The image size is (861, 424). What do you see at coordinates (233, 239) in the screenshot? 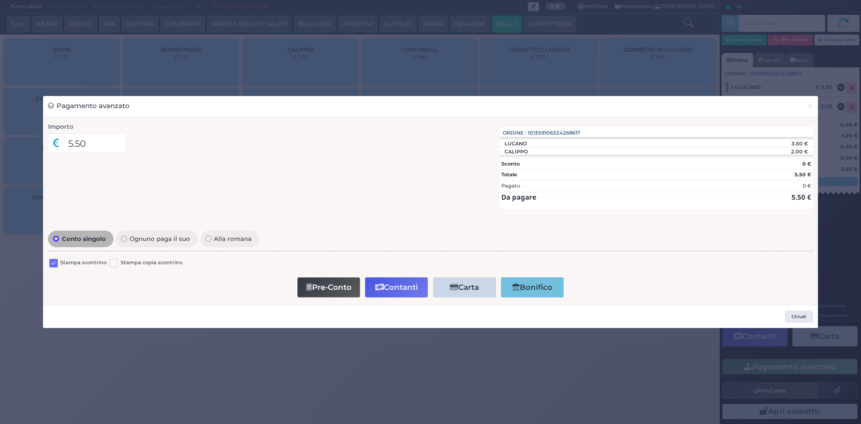
I see `span: Alla romana` at bounding box center [233, 239].